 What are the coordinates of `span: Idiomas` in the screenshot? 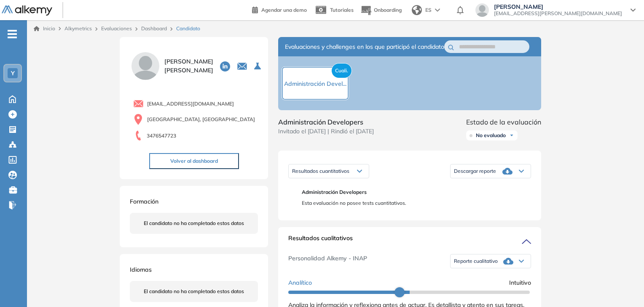 It's located at (141, 270).